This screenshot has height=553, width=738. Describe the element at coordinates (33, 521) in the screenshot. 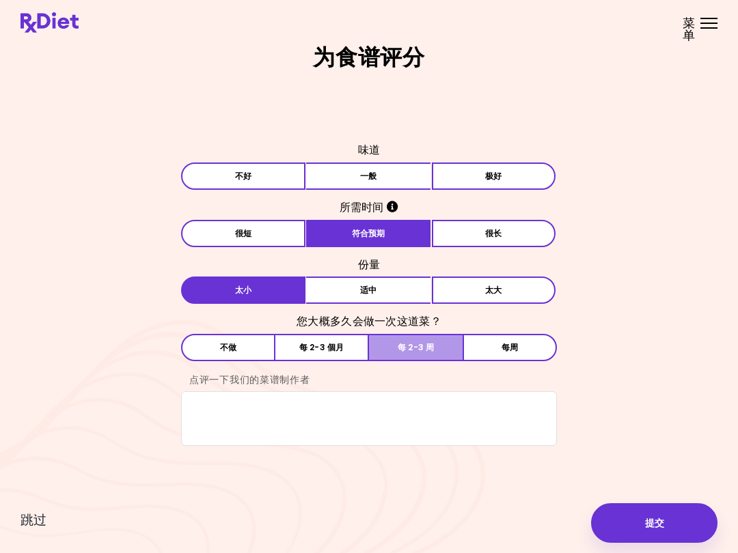

I see `span: 跳过` at that location.